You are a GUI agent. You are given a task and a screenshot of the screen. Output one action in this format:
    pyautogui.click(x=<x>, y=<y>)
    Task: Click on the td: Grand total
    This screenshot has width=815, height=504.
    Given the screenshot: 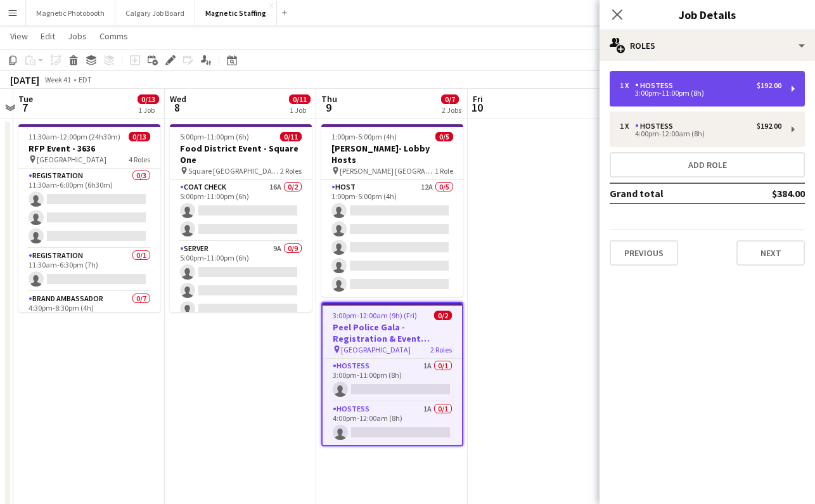 What is the action you would take?
    pyautogui.click(x=670, y=193)
    